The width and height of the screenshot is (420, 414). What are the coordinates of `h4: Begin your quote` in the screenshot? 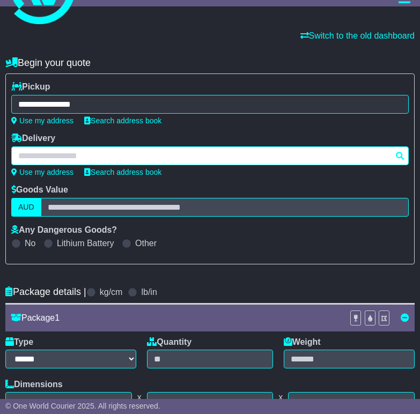 It's located at (210, 63).